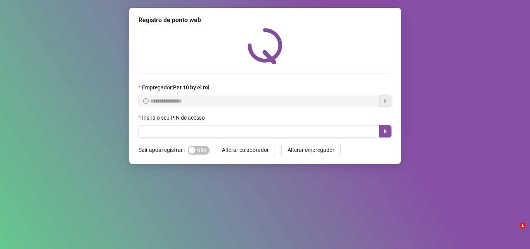  Describe the element at coordinates (146, 101) in the screenshot. I see `span: info-circle` at that location.